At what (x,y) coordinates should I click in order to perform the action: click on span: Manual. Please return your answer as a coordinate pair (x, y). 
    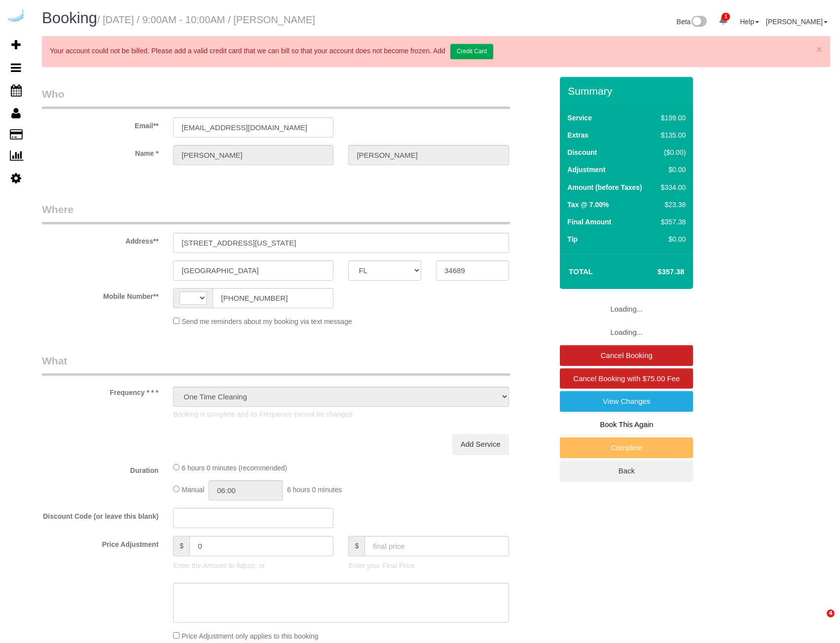
    Looking at the image, I should click on (193, 490).